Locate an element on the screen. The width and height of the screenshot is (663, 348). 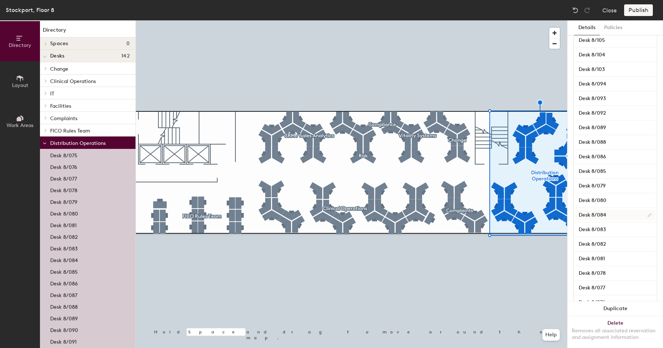
span: Work Areas is located at coordinates (20, 125).